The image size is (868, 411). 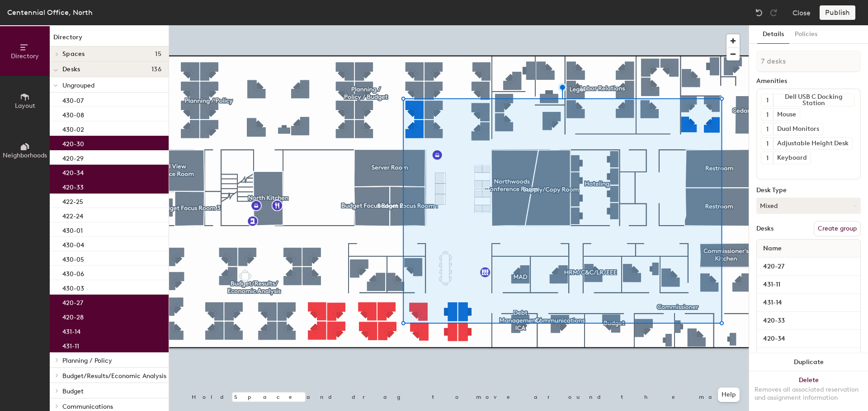 I want to click on p: 422-24, so click(x=73, y=215).